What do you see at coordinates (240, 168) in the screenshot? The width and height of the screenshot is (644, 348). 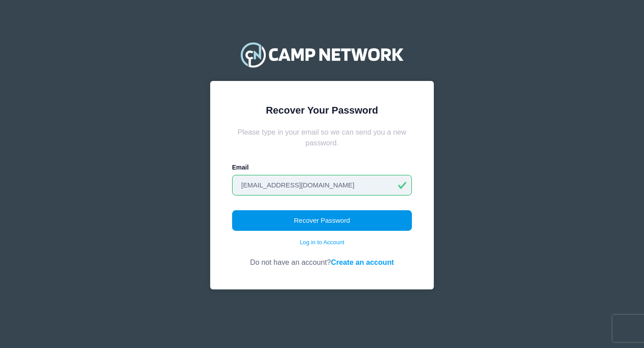 I see `label: Email` at bounding box center [240, 168].